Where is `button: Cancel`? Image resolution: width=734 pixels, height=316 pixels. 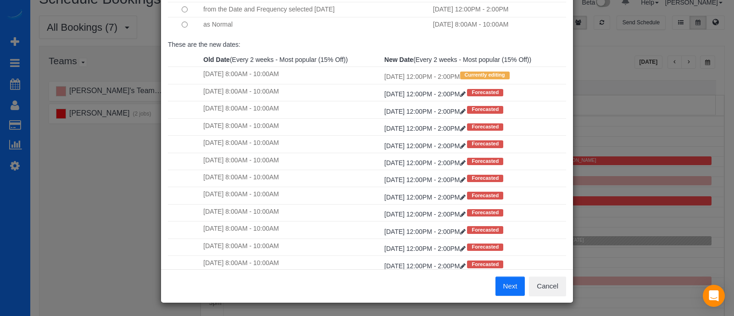
button: Cancel is located at coordinates (548, 286).